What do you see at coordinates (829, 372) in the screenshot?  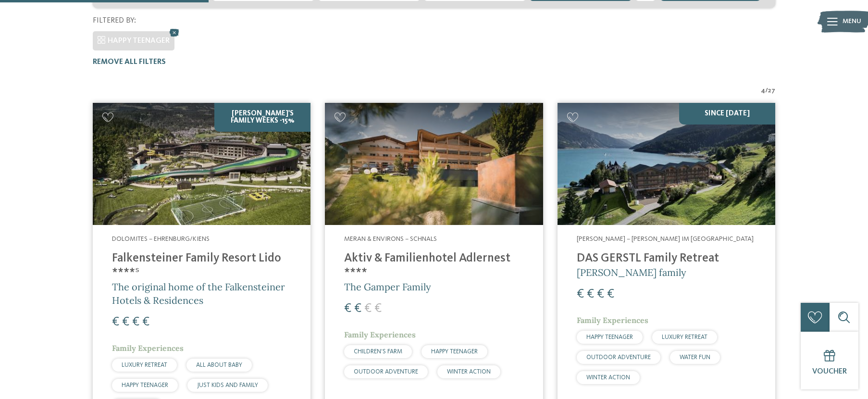 I see `span: Voucher` at bounding box center [829, 372].